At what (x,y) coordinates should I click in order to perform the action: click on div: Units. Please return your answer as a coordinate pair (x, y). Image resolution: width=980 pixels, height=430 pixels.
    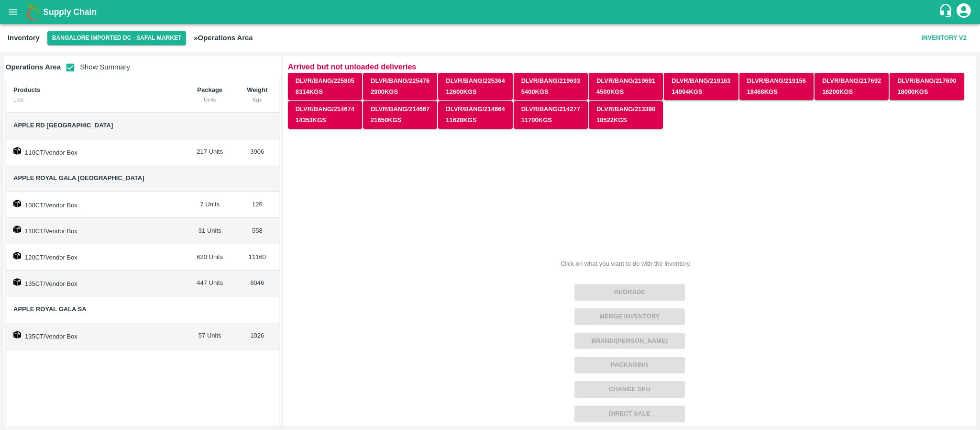
    Looking at the image, I should click on (210, 100).